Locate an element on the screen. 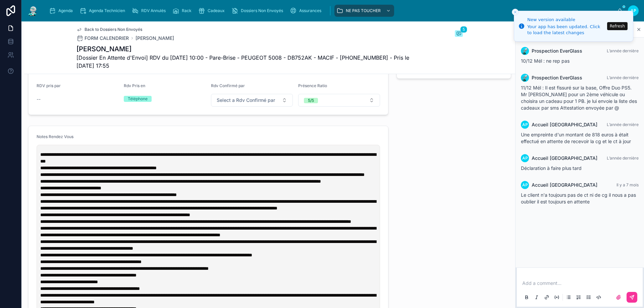 The height and width of the screenshot is (308, 644). a: Dossiers Non Envoyés is located at coordinates (259, 10).